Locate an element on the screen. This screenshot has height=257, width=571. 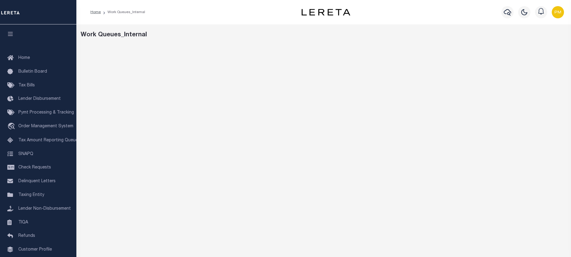
span: TIQA is located at coordinates (23, 223).